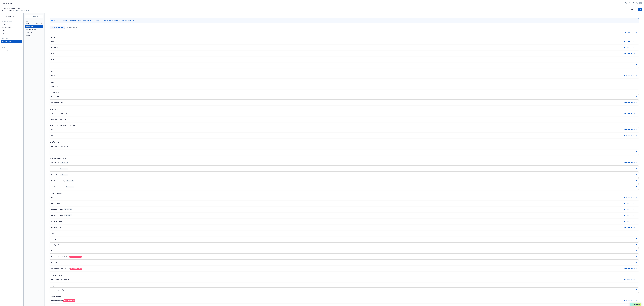 The width and height of the screenshot is (644, 306). I want to click on div: Customization & settings, so click(9, 16).